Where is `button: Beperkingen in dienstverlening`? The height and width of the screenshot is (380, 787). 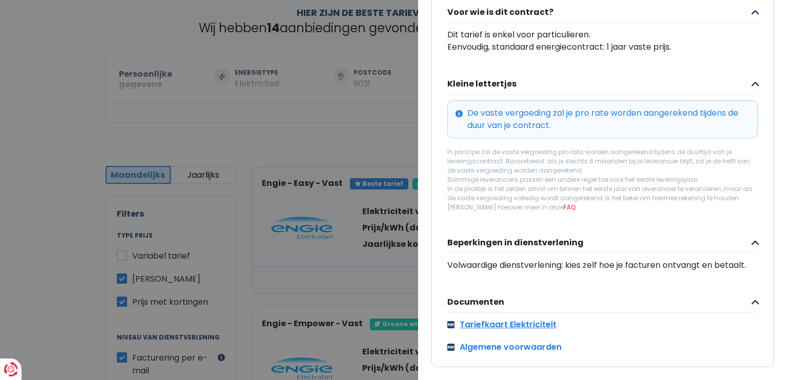 button: Beperkingen in dienstverlening is located at coordinates (603, 243).